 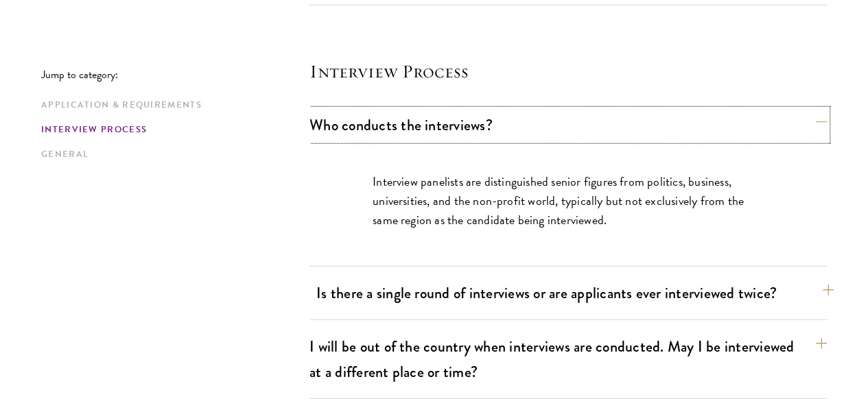 I want to click on button: Is there a single round of interviews or are applicants ever interviewed twice?, so click(x=575, y=293).